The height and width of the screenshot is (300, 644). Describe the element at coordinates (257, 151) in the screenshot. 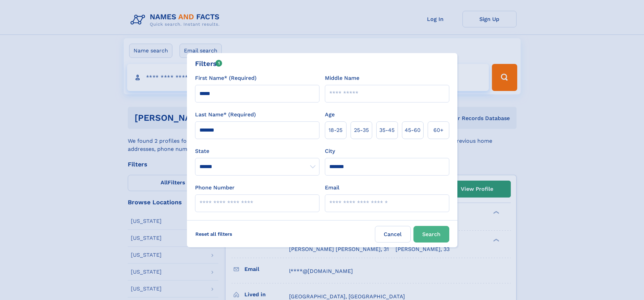

I see `label: State` at that location.